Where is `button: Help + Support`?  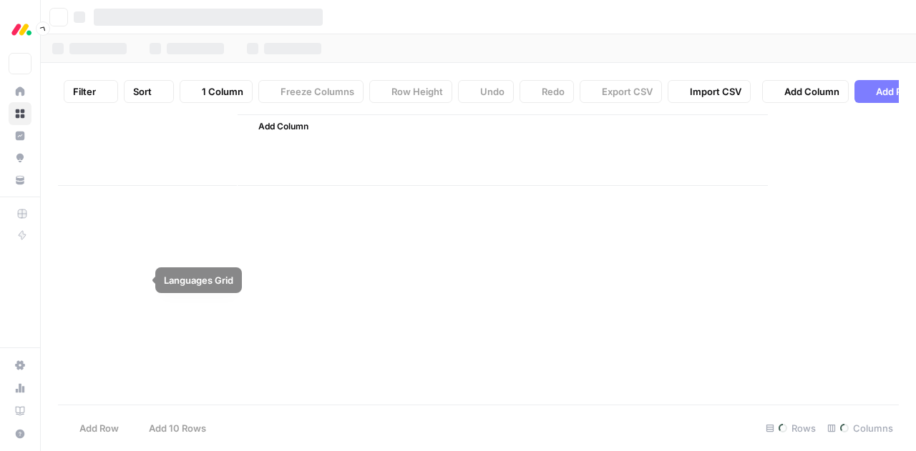 button: Help + Support is located at coordinates (20, 434).